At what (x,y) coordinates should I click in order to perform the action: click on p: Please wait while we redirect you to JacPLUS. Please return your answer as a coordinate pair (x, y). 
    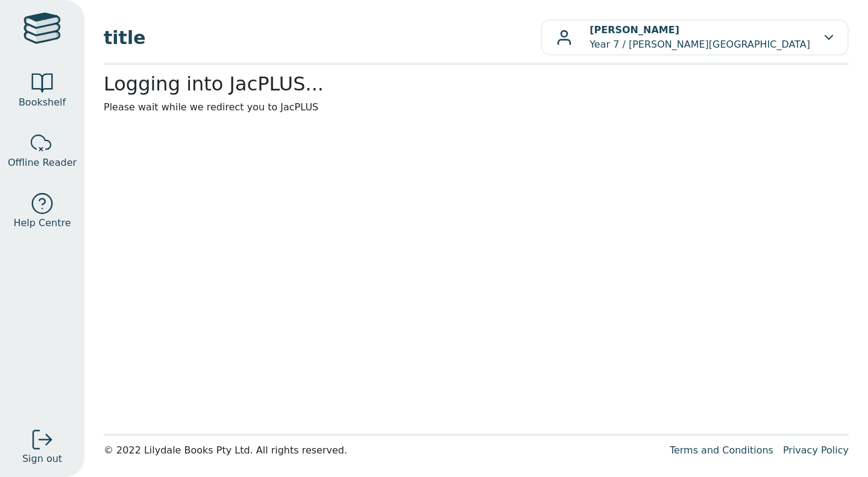
    Looking at the image, I should click on (476, 107).